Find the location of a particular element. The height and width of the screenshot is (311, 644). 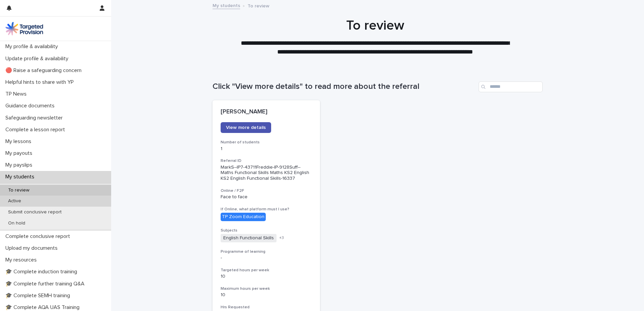

p: 1 is located at coordinates (266, 149).